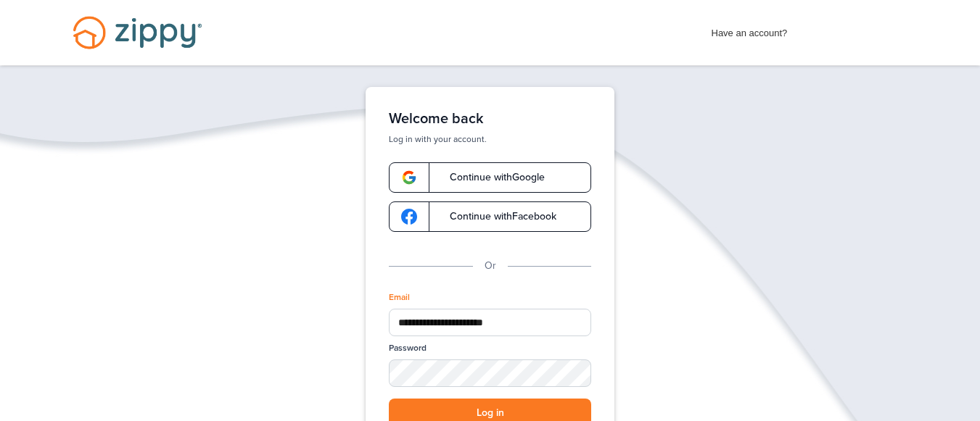 The image size is (980, 421). Describe the element at coordinates (749, 30) in the screenshot. I see `span: Have an account?` at that location.